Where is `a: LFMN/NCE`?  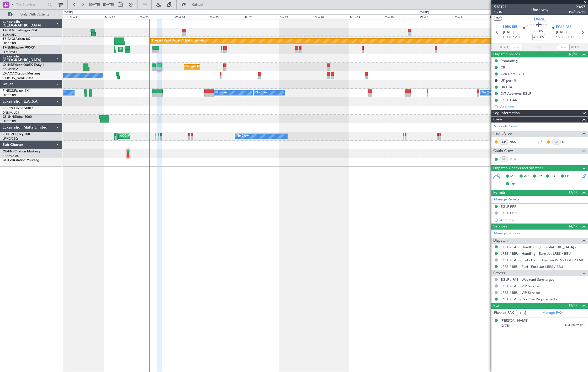 a: LFMN/NCE is located at coordinates (10, 52).